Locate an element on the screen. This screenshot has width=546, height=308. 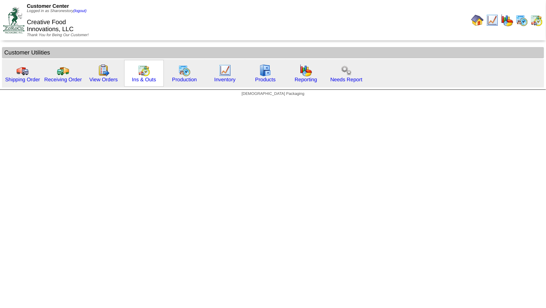
a: Receiving Order is located at coordinates (63, 79).